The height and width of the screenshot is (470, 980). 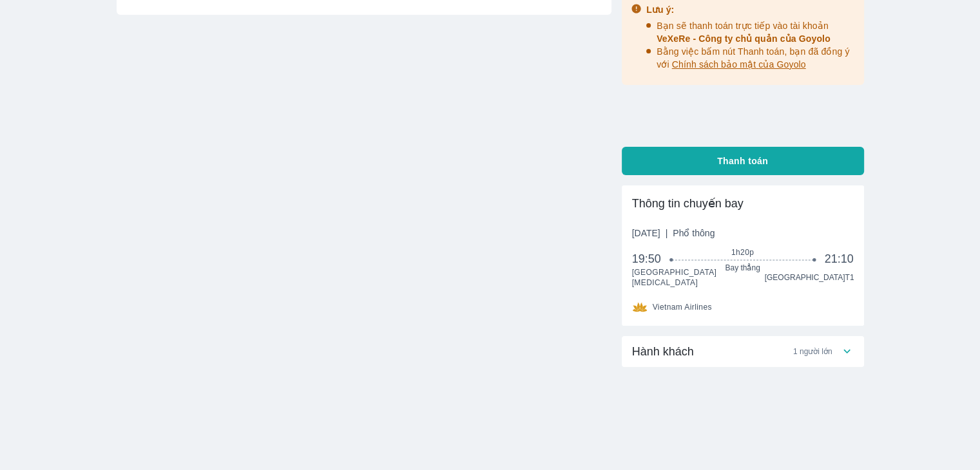 I want to click on span: Bạn sẽ thanh toán trực tiếp vào tài khoản, so click(x=743, y=32).